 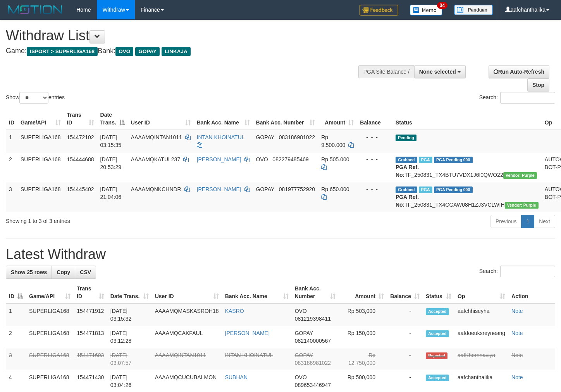 I want to click on span: Pending, so click(x=406, y=138).